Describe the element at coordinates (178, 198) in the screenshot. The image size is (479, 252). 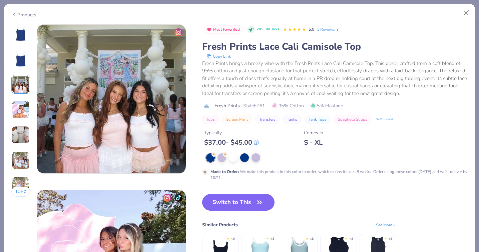
I see `img: tiktok-icon.png` at that location.